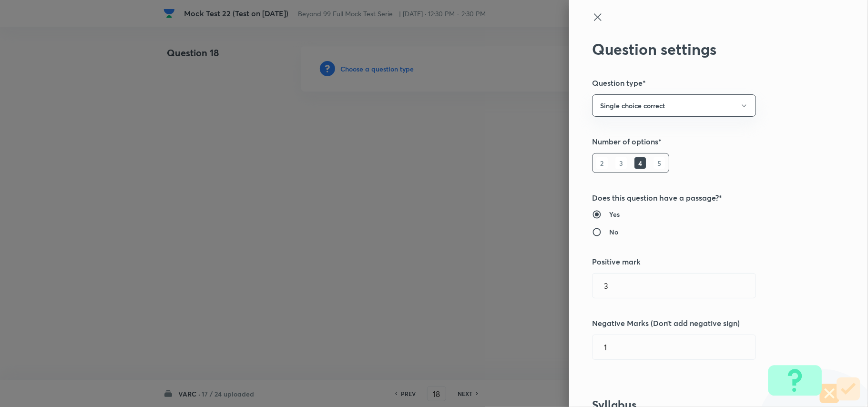  I want to click on h5: Question type*, so click(702, 83).